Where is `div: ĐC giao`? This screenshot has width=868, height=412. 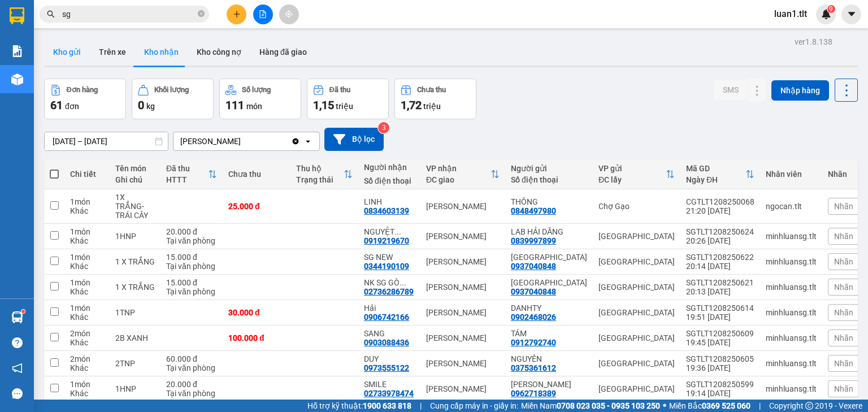
div: ĐC giao is located at coordinates (458, 180).